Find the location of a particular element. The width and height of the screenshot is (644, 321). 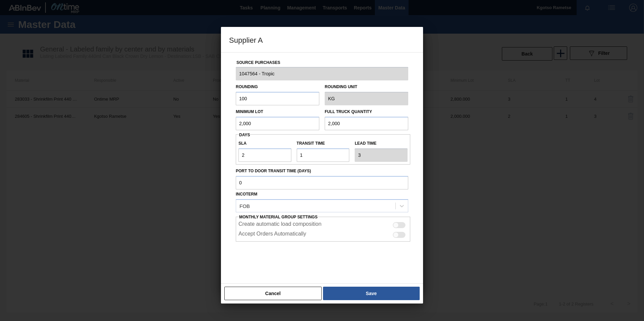

label: Source Purchases is located at coordinates (258, 63).